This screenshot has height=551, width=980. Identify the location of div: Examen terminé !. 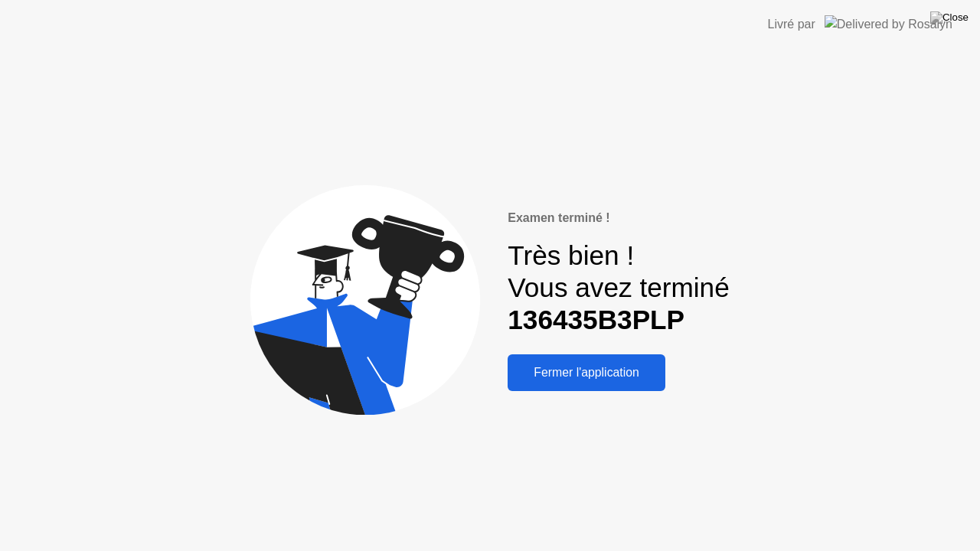
(618, 219).